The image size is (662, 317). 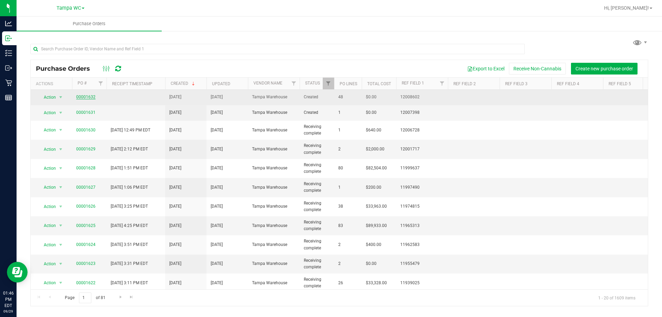 What do you see at coordinates (9, 83) in the screenshot?
I see `inline-svg: Retail` at bounding box center [9, 83].